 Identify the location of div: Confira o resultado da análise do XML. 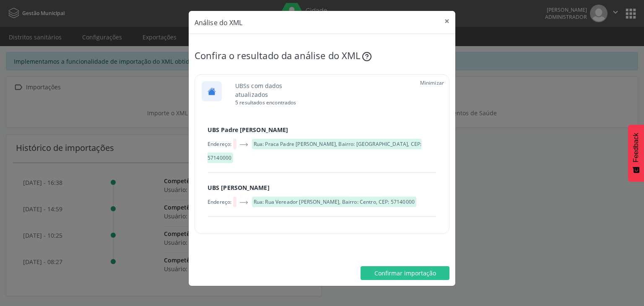
(322, 55).